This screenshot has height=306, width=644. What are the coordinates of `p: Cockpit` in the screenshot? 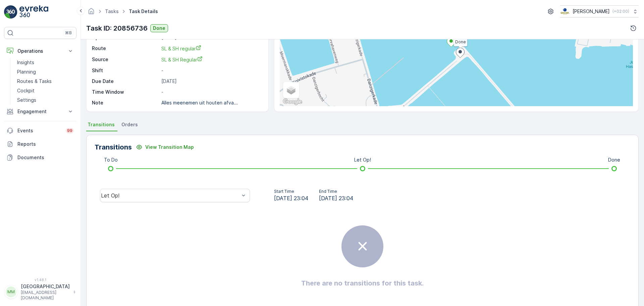 It's located at (26, 91).